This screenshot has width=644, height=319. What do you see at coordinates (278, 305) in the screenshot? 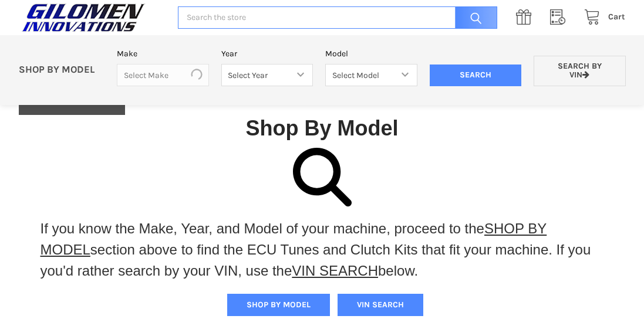
I see `button: SHOP BY MODEL` at bounding box center [278, 305].